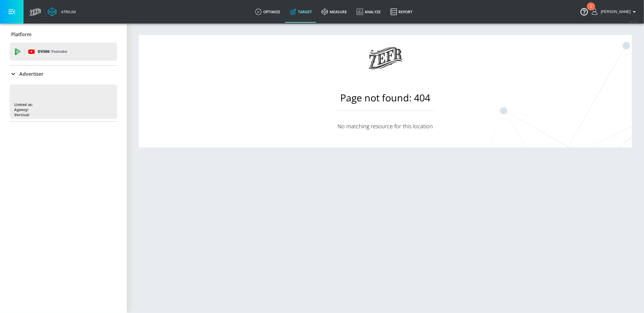 This screenshot has height=313, width=644. Describe the element at coordinates (386, 126) in the screenshot. I see `p: No matching resource for this location` at that location.